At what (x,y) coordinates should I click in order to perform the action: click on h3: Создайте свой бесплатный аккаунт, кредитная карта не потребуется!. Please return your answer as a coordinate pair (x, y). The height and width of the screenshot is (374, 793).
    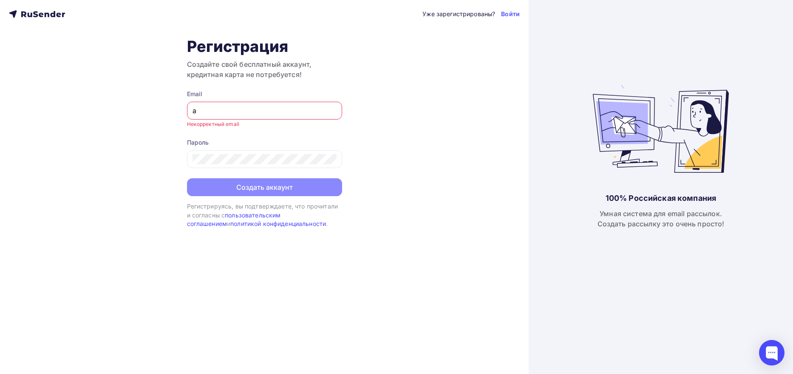
    Looking at the image, I should click on (264, 69).